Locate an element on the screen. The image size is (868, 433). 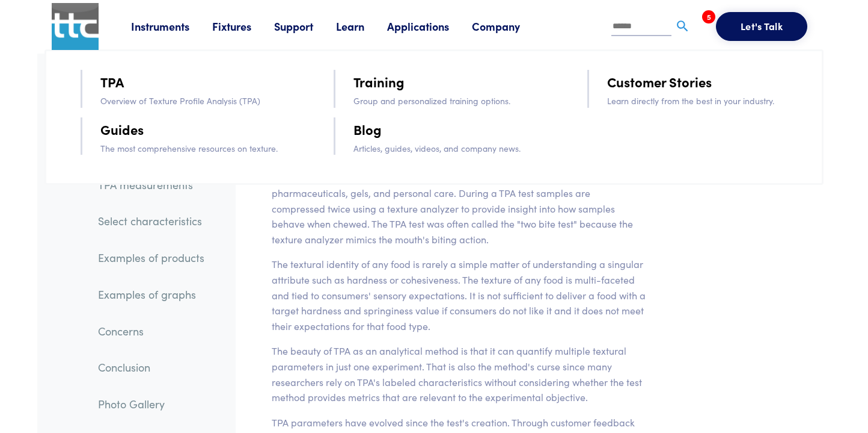
a: Select characteristics is located at coordinates (155, 221).